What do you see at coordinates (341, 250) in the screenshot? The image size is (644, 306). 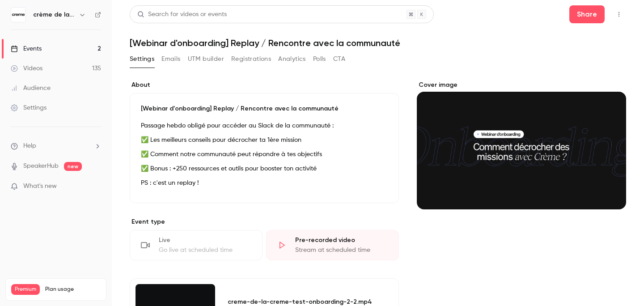 I see `div: Stream at scheduled time` at bounding box center [341, 250].